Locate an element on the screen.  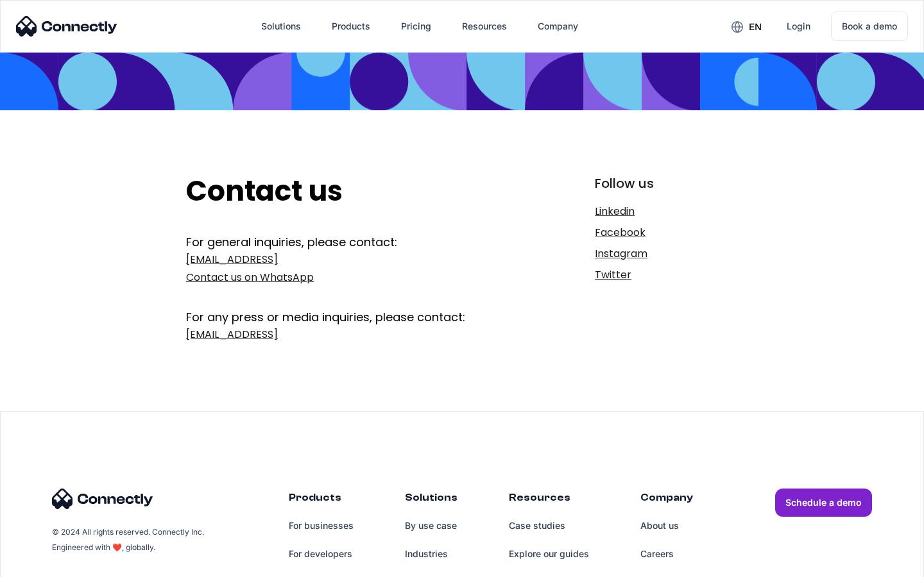
div: Login is located at coordinates (798, 26).